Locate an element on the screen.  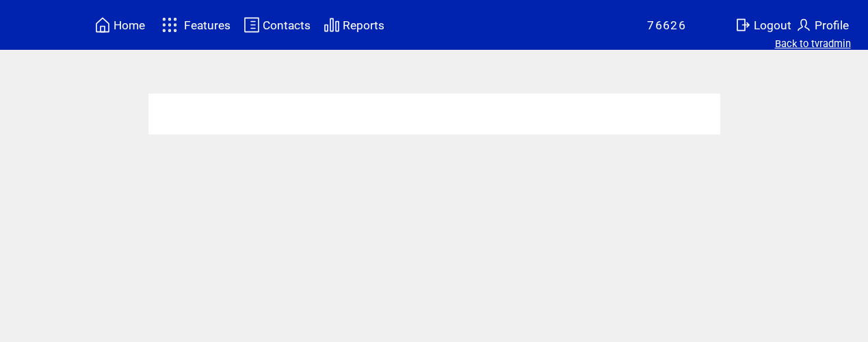
a: Back to tvradmin is located at coordinates (812, 44).